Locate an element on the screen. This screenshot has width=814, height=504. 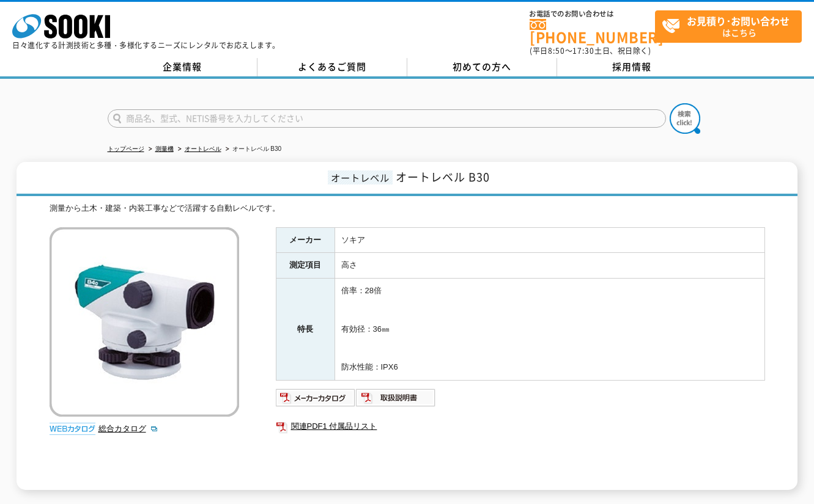
a: オートレベル is located at coordinates (203, 149).